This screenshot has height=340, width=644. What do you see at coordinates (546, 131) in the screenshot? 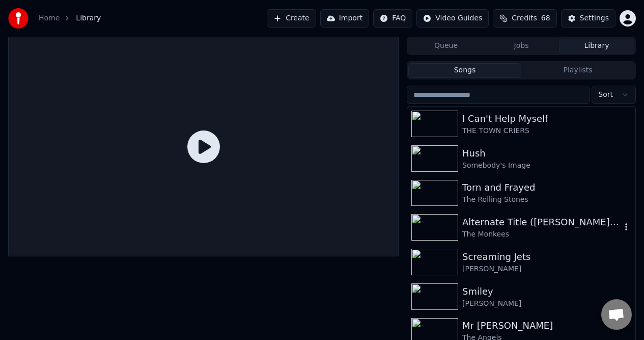
I see `div: THE TOWN CRIERS` at bounding box center [546, 131].